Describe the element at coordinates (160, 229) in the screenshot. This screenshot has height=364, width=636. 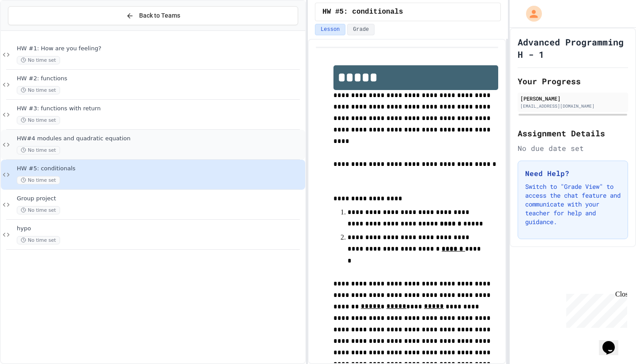
I see `span: hypo` at that location.